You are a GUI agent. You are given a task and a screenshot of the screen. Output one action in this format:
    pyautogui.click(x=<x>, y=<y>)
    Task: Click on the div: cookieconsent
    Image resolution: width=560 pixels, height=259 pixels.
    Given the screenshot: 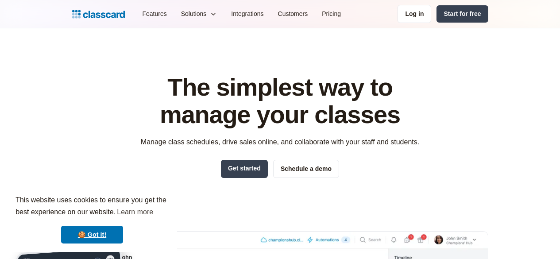 What is the action you would take?
    pyautogui.click(x=92, y=219)
    